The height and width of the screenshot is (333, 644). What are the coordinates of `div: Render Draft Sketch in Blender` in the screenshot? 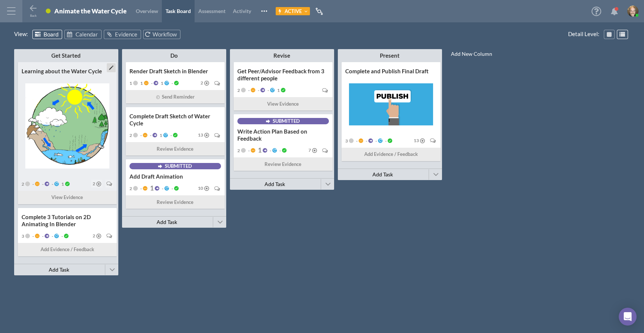 It's located at (175, 71).